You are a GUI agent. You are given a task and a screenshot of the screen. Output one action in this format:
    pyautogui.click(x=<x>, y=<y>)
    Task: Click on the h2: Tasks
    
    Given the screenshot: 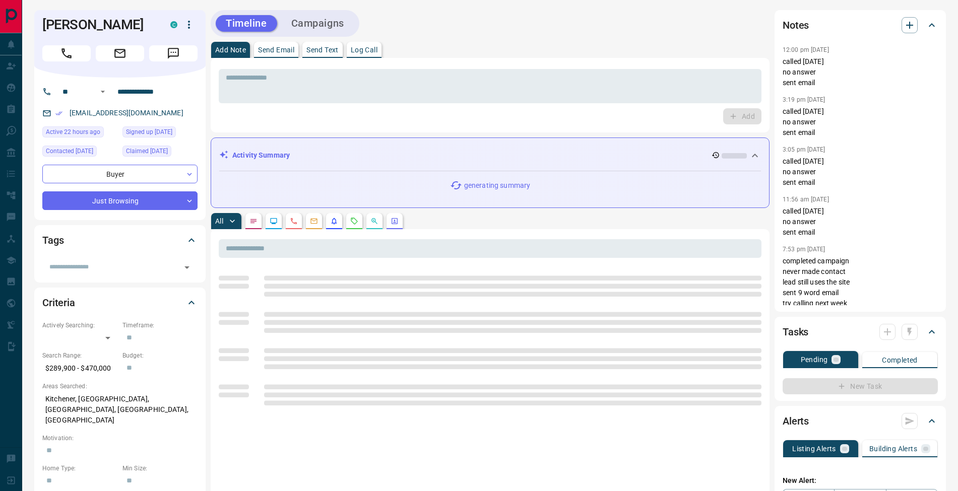 What is the action you would take?
    pyautogui.click(x=795, y=332)
    